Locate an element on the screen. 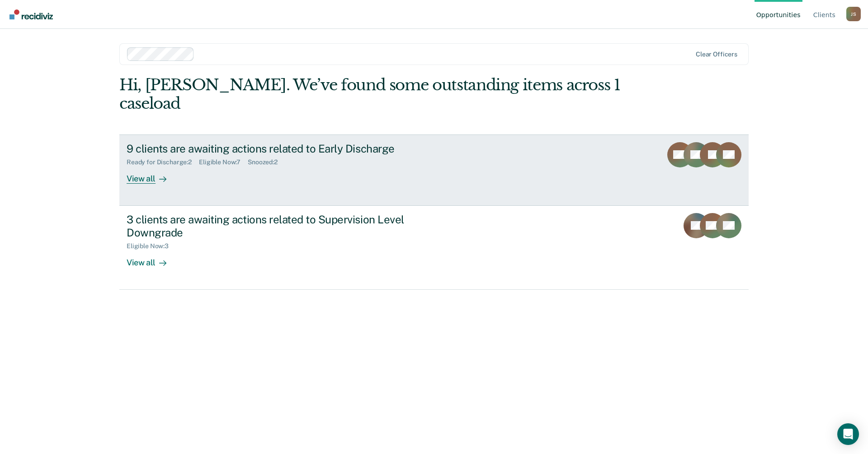 Image resolution: width=868 pixels, height=454 pixels. div: Eligible Now : 7 is located at coordinates (223, 162).